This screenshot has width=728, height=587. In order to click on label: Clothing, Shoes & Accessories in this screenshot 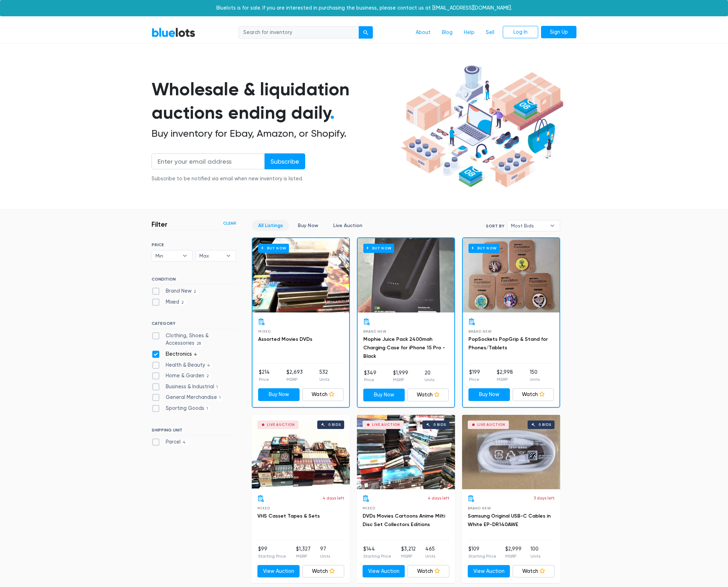, I will do `click(194, 339)`.